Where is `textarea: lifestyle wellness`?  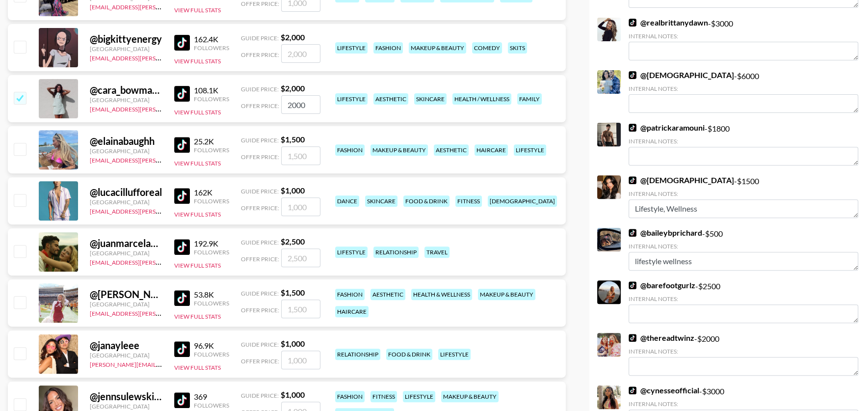
textarea: lifestyle wellness is located at coordinates (744, 261).